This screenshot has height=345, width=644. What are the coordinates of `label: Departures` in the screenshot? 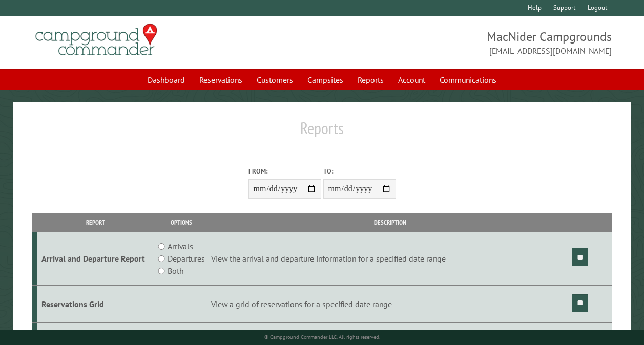 It's located at (186, 259).